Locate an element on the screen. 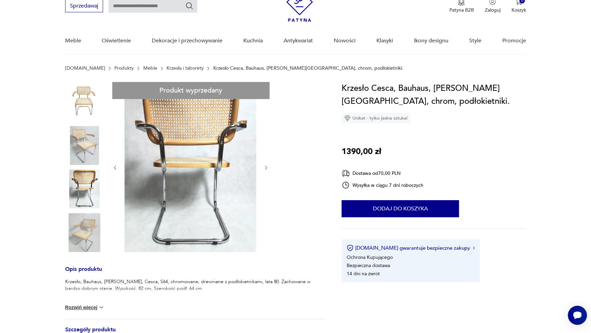 The image size is (591, 333). button: Szukaj is located at coordinates (189, 6).